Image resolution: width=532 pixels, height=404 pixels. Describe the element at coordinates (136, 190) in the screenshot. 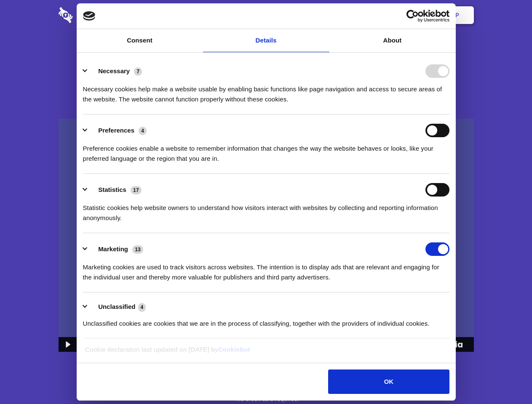

I see `span: 17` at that location.